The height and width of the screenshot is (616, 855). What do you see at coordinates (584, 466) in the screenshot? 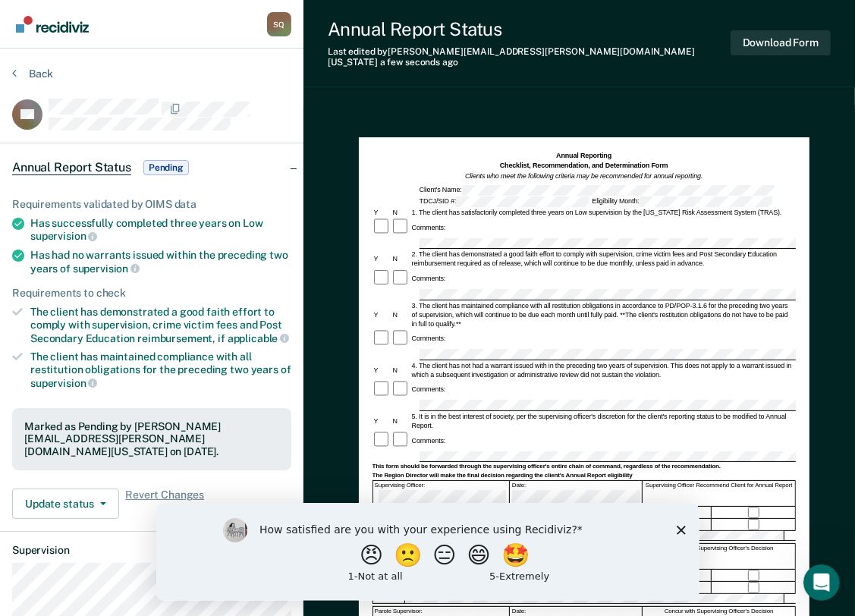
I see `div: This form should be forwarded through the supervising officer's entire chain of command, regardle...` at bounding box center [584, 466].